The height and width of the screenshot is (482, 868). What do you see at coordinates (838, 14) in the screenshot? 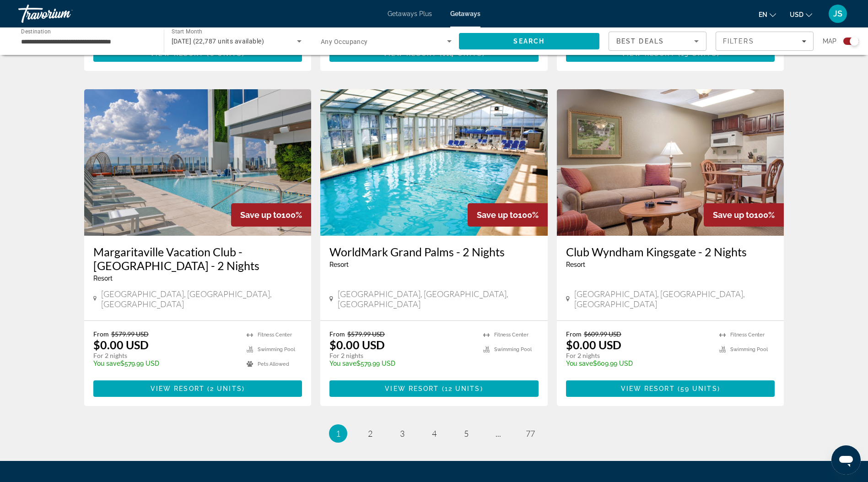
I see `span: JS` at bounding box center [838, 14].